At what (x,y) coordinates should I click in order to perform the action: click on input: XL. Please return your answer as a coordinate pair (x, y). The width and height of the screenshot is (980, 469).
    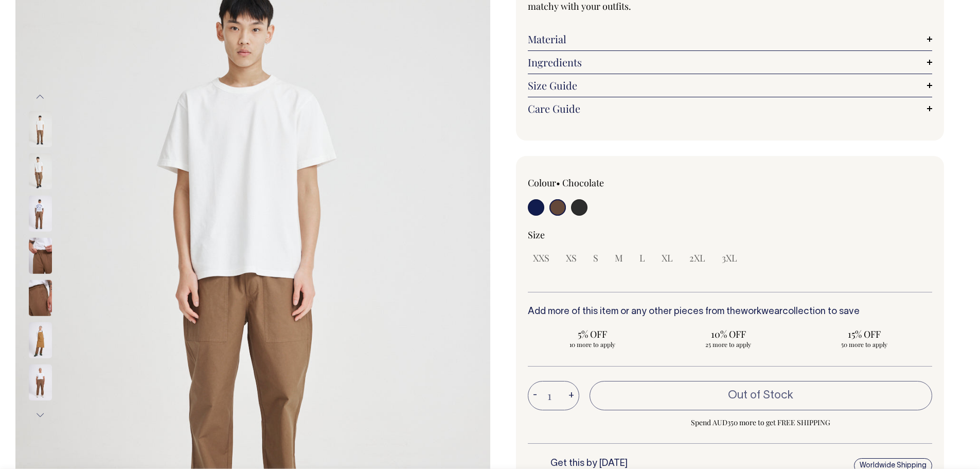
    Looking at the image, I should click on (667, 258).